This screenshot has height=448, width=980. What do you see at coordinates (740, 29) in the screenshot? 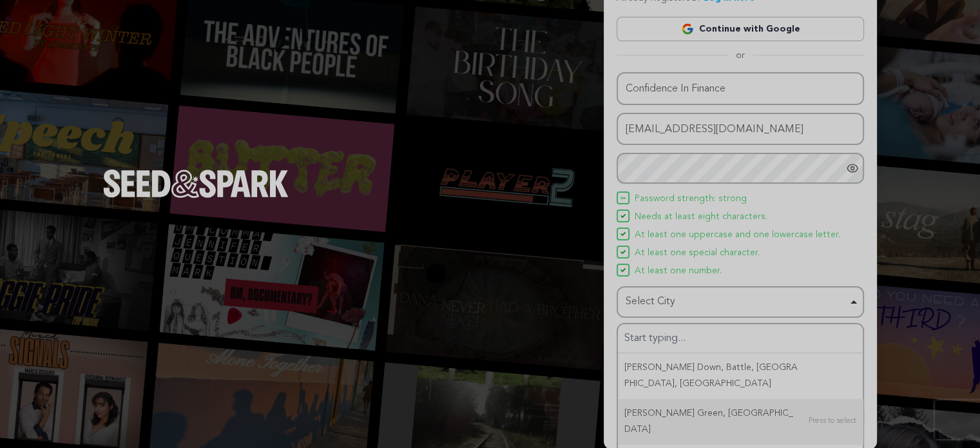
I see `a: Continue with Google` at bounding box center [740, 29].